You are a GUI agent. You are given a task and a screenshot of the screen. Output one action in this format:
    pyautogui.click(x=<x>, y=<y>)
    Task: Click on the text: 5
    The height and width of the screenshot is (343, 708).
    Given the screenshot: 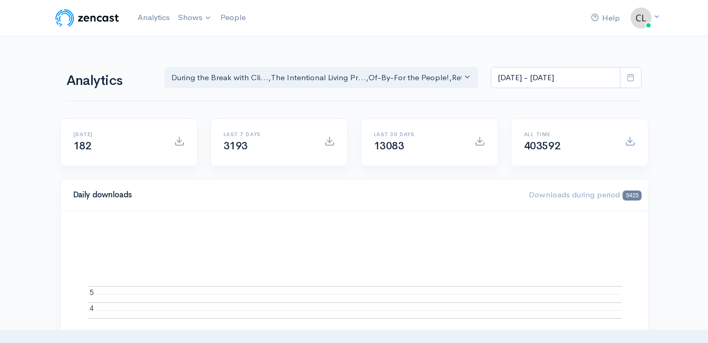 What is the action you would take?
    pyautogui.click(x=92, y=292)
    